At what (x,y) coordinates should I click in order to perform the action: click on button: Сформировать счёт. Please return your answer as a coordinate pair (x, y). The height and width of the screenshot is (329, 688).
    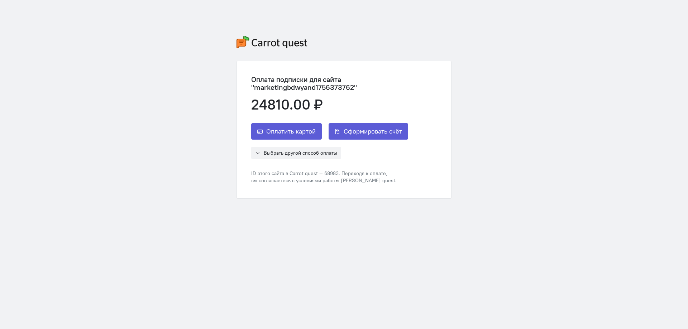
    Looking at the image, I should click on (368, 131).